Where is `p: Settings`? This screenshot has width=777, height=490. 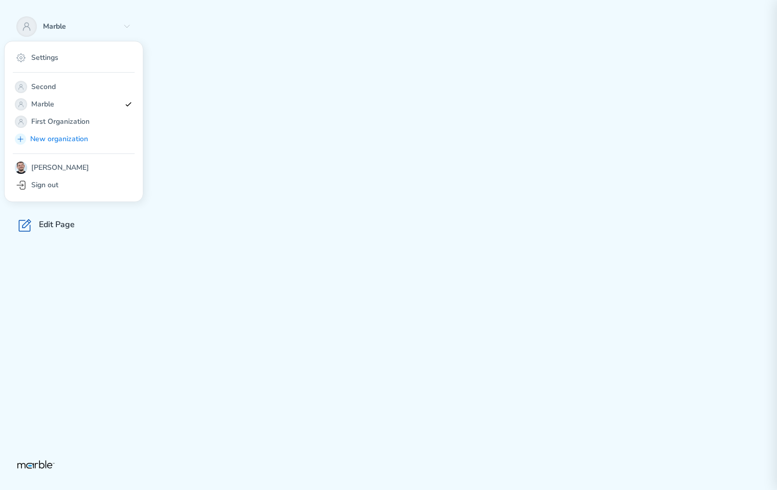 p: Settings is located at coordinates (45, 58).